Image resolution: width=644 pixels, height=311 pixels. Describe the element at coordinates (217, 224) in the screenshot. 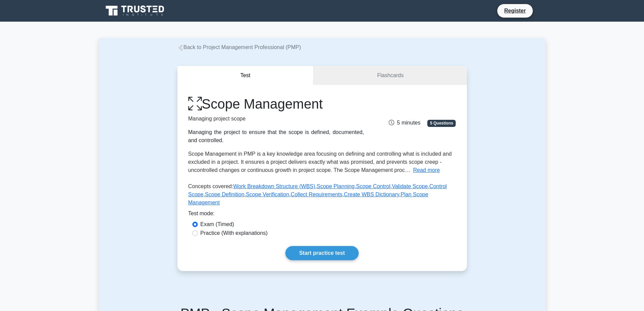

I see `label: Exam (Timed)` at that location.